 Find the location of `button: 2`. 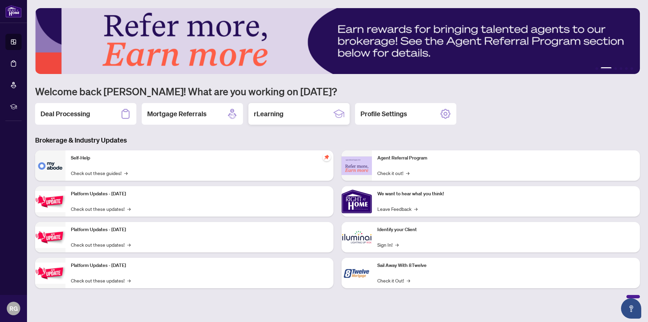

button: 2 is located at coordinates (606, 69).